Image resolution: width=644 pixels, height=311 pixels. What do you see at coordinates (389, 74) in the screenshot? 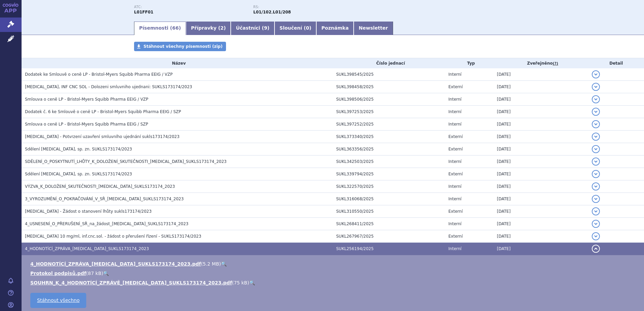
I see `td: SUKL398545/2025` at bounding box center [389, 74].